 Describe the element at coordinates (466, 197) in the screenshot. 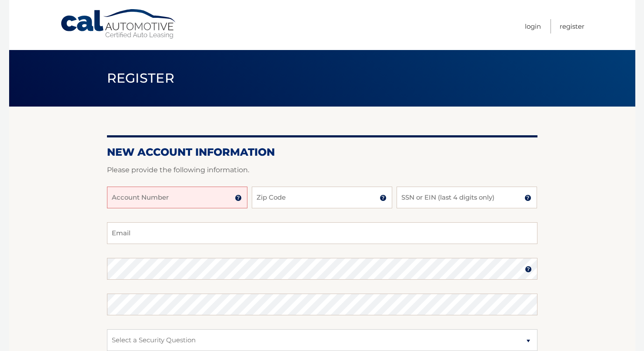

I see `input: SSN or EIN (last 4 digits only)` at that location.